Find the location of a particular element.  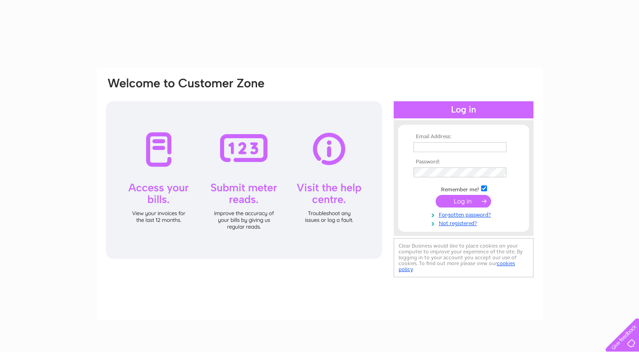

a: Not registered? is located at coordinates (464, 223).